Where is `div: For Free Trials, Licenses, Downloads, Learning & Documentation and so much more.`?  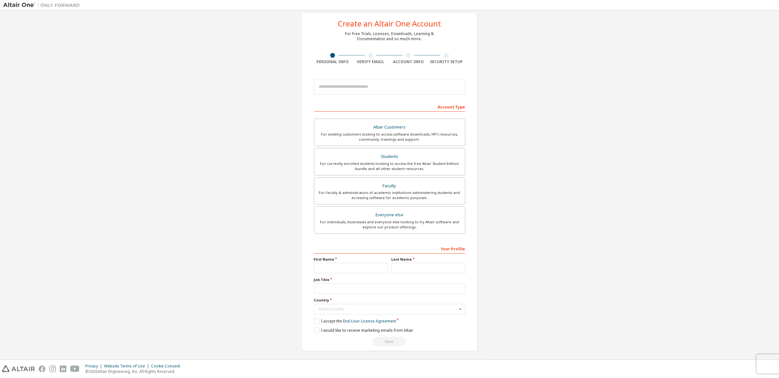 div: For Free Trials, Licenses, Downloads, Learning & Documentation and so much more. is located at coordinates (389, 36).